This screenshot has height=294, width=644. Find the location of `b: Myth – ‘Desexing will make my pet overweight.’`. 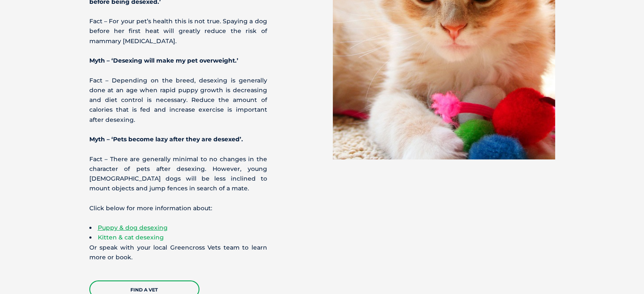

b: Myth – ‘Desexing will make my pet overweight.’ is located at coordinates (164, 60).